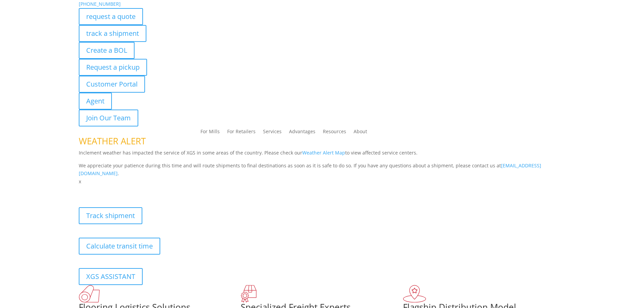  Describe the element at coordinates (154, 190) in the screenshot. I see `b: Visibility, transparency, and control for your entire supply chain.` at that location.